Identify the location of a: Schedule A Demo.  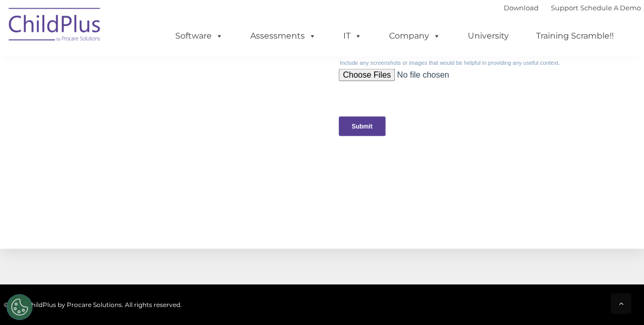
(611, 8).